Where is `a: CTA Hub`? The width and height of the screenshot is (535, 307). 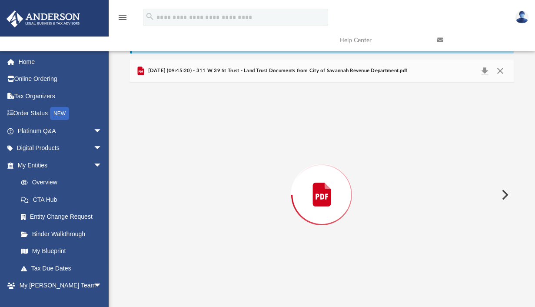
a: CTA Hub is located at coordinates (63, 200).